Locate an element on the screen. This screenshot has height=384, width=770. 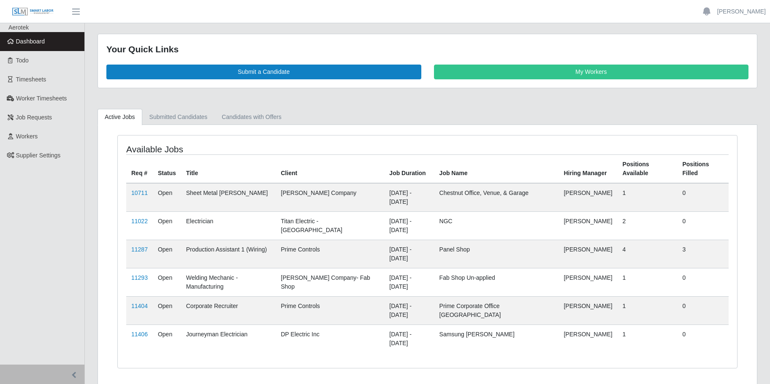
span: Aerotek is located at coordinates (19, 27).